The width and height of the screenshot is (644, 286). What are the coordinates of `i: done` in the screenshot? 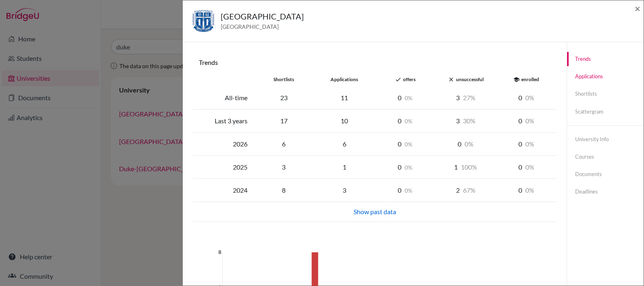 It's located at (399, 79).